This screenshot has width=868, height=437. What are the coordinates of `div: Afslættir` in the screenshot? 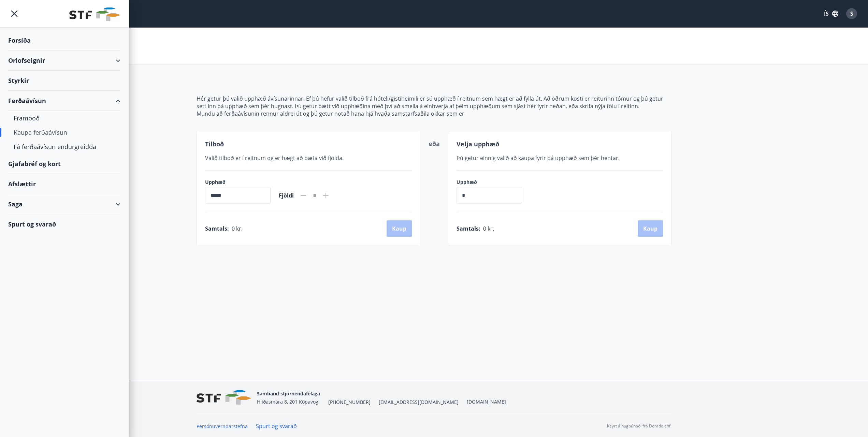 It's located at (64, 184).